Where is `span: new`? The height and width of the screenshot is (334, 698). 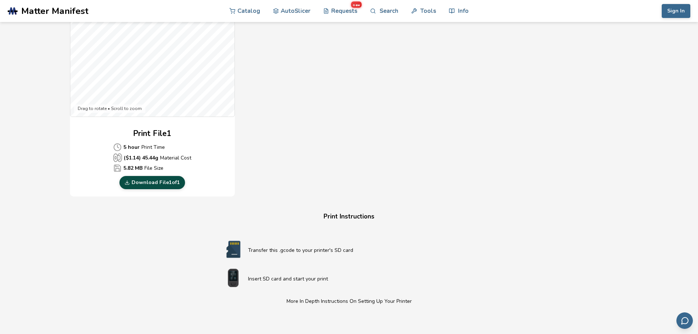
span: new is located at coordinates (356, 4).